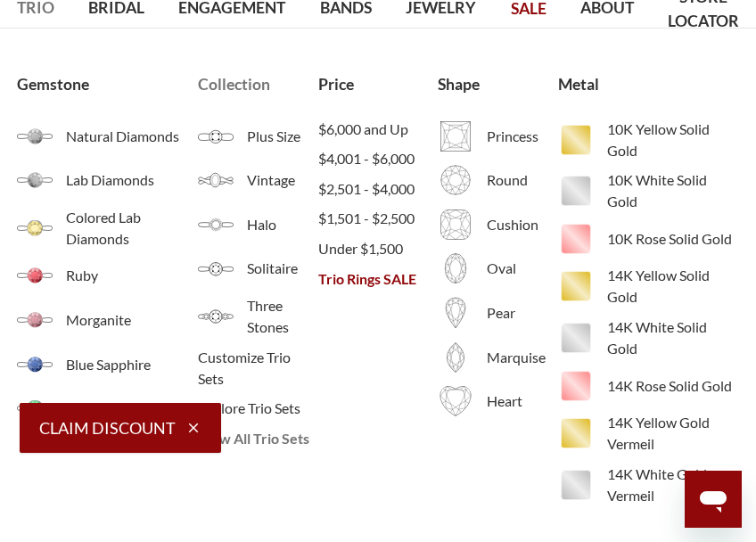  Describe the element at coordinates (131, 180) in the screenshot. I see `span: Lab Diamonds` at that location.